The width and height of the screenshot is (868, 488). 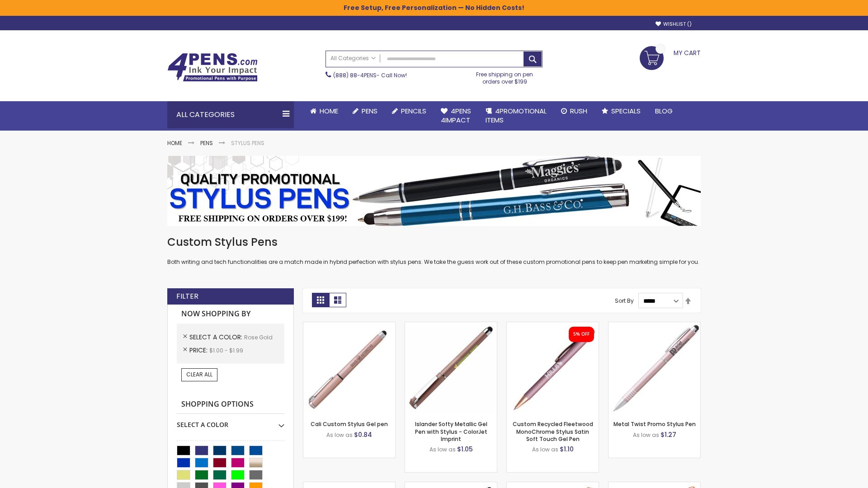 I want to click on div: Both writing and tech functionalities are a match made in hybrid perfection with stylus pens. We ..., so click(x=434, y=250).